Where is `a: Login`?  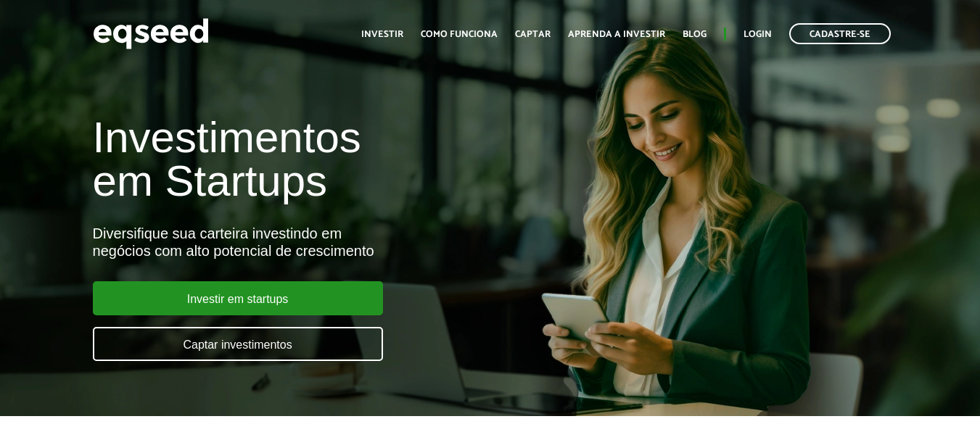 a: Login is located at coordinates (757, 34).